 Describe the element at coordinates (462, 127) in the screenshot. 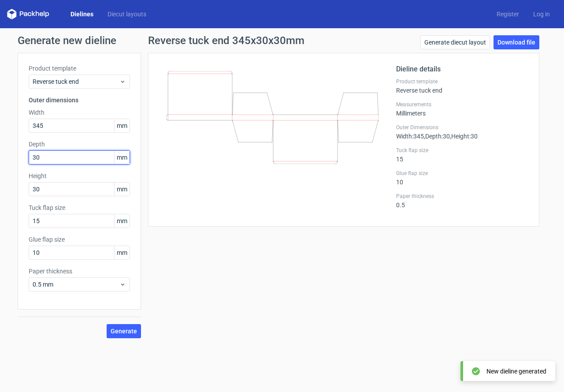

I see `label: Outer Dimensions` at that location.